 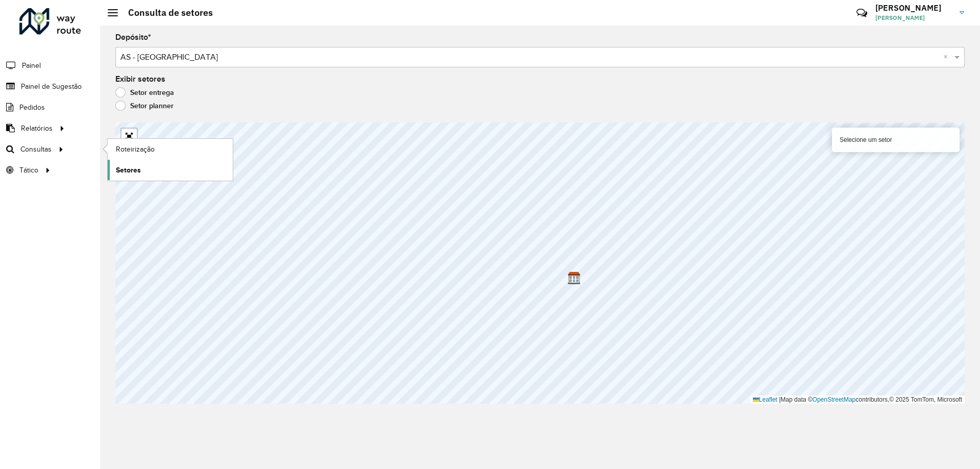 I want to click on span: Clear all, so click(x=947, y=57).